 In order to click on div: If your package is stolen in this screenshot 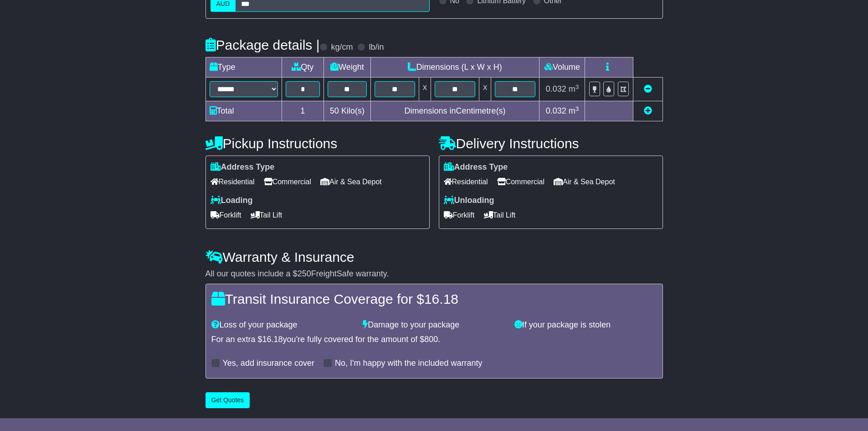, I will do `click(585, 325)`.